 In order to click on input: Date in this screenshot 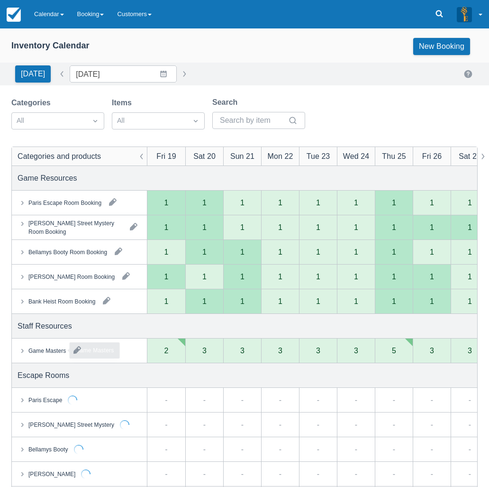, I will do `click(123, 74)`.